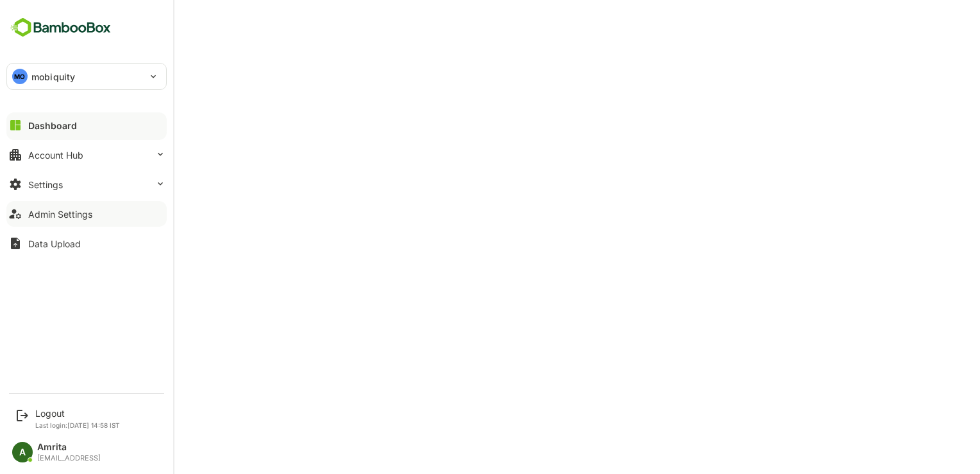  What do you see at coordinates (87, 184) in the screenshot?
I see `button: Settings` at bounding box center [87, 184].